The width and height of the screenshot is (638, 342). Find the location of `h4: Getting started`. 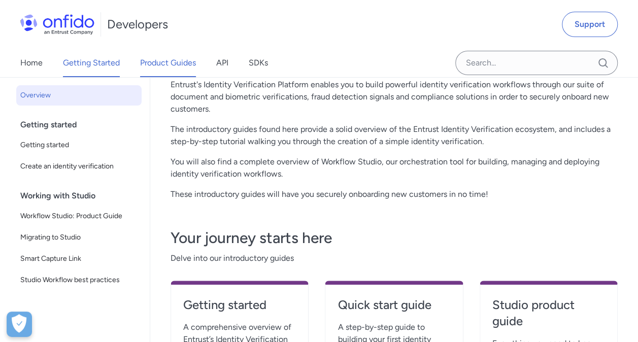

h4: Getting started is located at coordinates (240, 305).